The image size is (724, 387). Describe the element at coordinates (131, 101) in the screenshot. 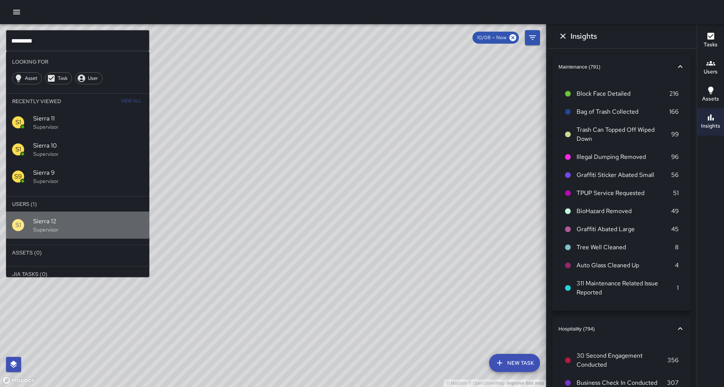

I see `span: View All` at that location.